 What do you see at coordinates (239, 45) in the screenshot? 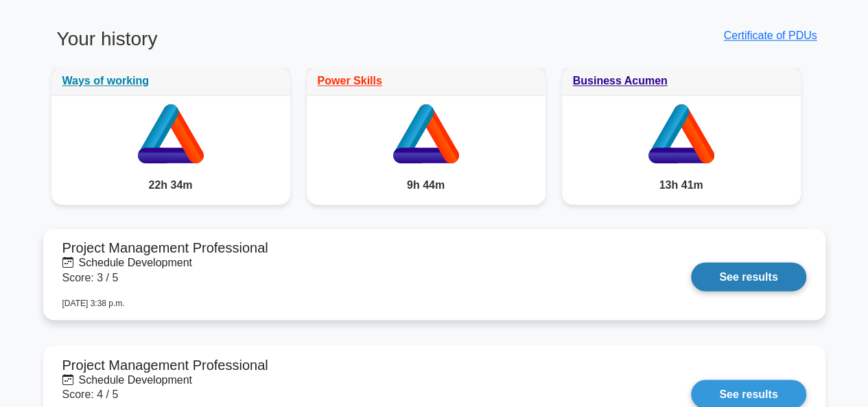
I see `h3: Your history` at bounding box center [239, 45].